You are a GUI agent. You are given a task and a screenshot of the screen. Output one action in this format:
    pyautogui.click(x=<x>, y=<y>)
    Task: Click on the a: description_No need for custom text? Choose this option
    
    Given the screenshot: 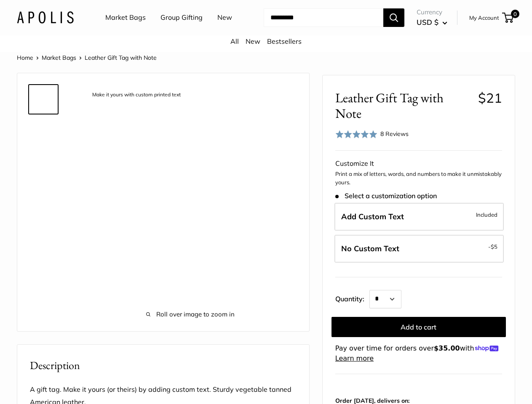 What is the action you would take?
    pyautogui.click(x=43, y=301)
    